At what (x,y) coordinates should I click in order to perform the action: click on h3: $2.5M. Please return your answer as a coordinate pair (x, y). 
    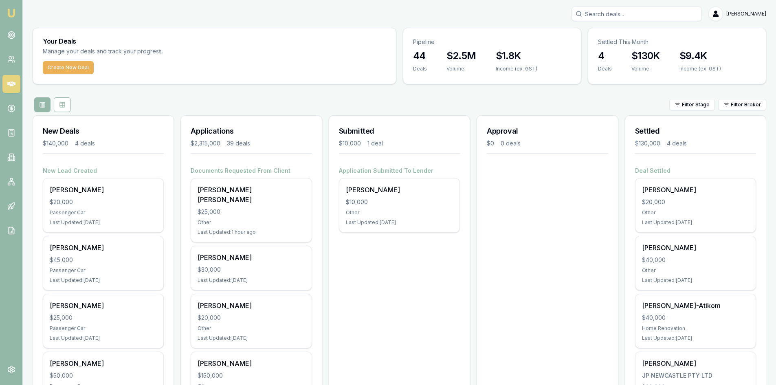
    Looking at the image, I should click on (461, 56).